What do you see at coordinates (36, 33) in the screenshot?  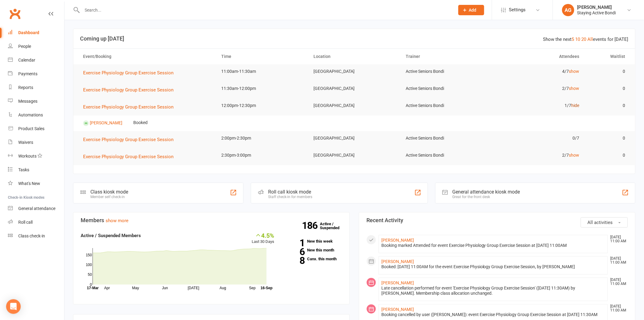 I see `a: Dashboard` at bounding box center [36, 33].